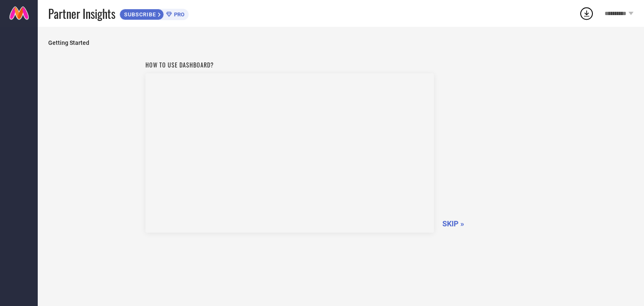  What do you see at coordinates (139, 14) in the screenshot?
I see `span: SUBSCRIBE` at bounding box center [139, 14].